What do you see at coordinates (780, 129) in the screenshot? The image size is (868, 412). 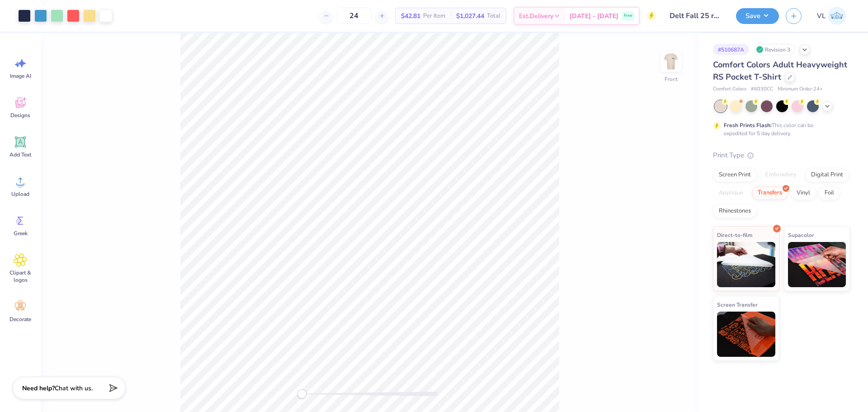 I see `div: This color can be expedited for 5 day delivery.` at bounding box center [780, 129].